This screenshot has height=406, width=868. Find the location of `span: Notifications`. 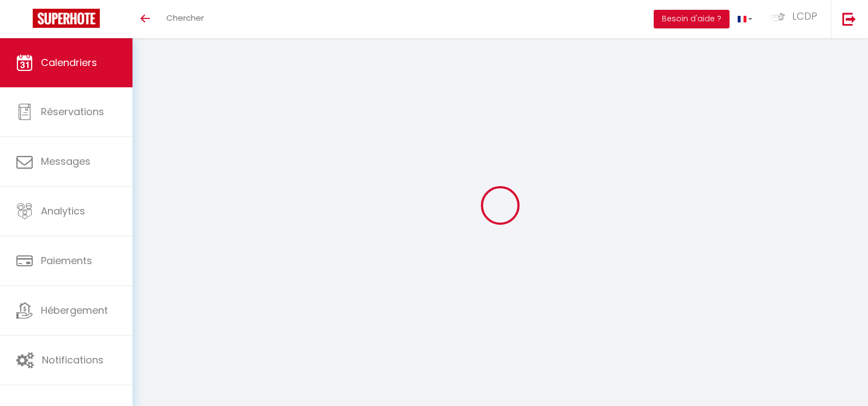

span: Notifications is located at coordinates (73, 359).